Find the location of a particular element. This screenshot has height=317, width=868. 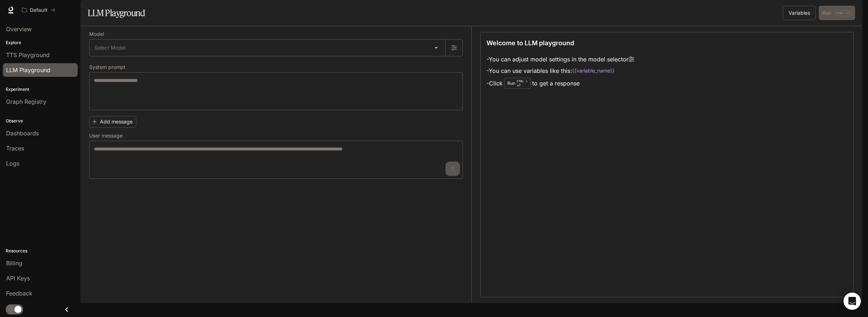

li: - Click to get a response is located at coordinates (560, 83).